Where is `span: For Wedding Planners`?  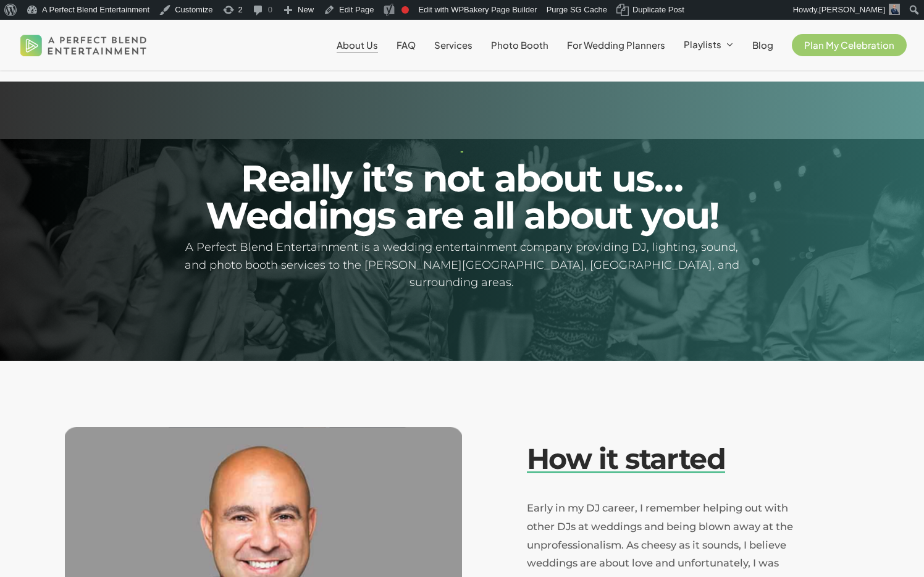
span: For Wedding Planners is located at coordinates (615, 44).